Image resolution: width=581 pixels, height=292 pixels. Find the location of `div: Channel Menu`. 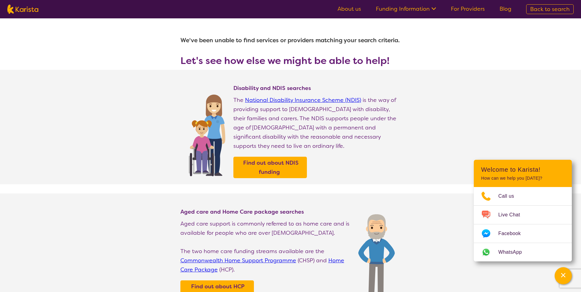

div: Channel Menu is located at coordinates (522, 211).